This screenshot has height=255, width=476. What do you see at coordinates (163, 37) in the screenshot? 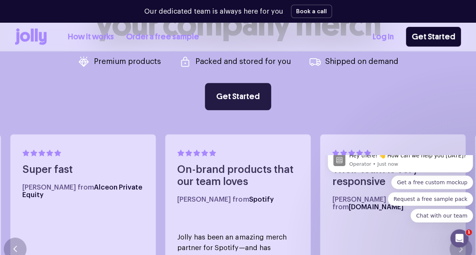
I see `a: Order a free sample` at bounding box center [163, 37].